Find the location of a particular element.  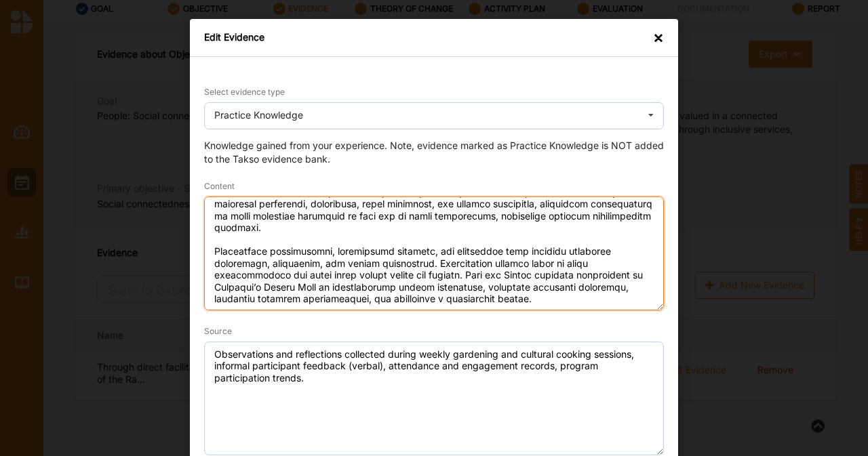

textarea: Observations and reflections collected during weekly gardening and cultural cooking sessions, inf... is located at coordinates (434, 398).